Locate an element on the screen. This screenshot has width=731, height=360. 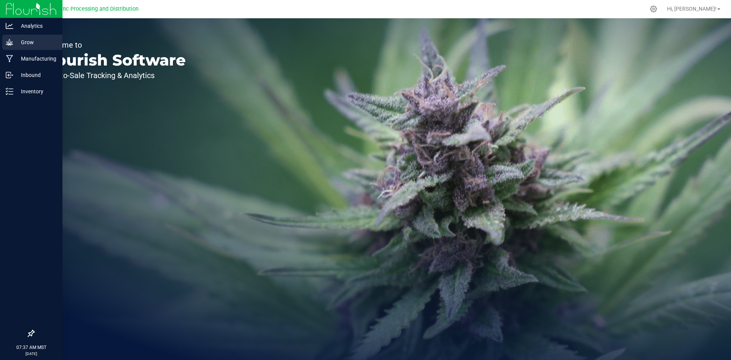
inline-svg: Grow is located at coordinates (10, 42).